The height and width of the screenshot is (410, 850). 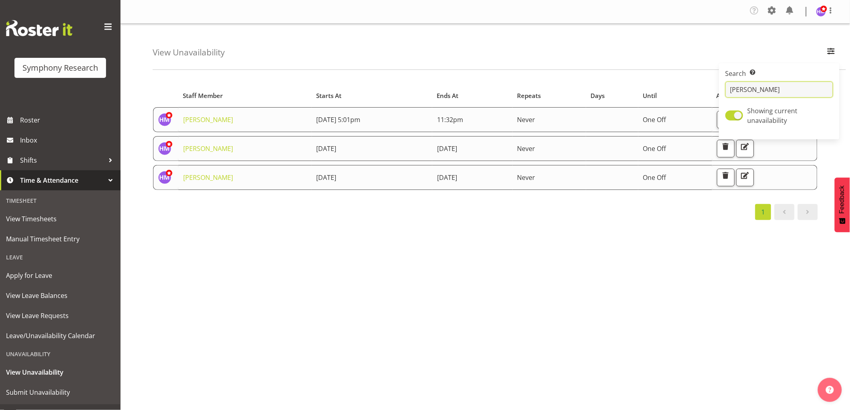 I want to click on button: Feedback - Show survey, so click(x=842, y=205).